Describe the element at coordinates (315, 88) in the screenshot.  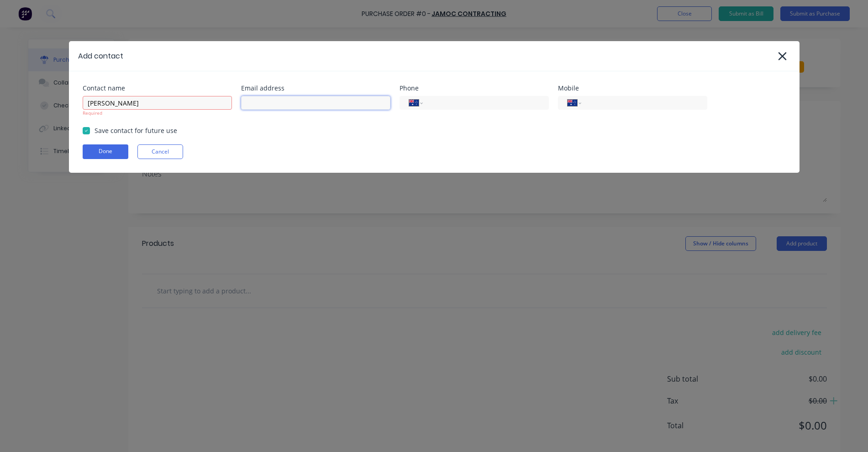
I see `div: Email address` at that location.